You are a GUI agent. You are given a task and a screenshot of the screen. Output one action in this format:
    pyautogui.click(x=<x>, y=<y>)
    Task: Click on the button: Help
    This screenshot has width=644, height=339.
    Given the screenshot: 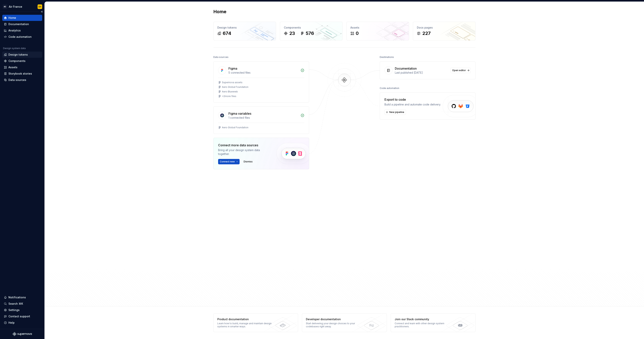 What is the action you would take?
    pyautogui.click(x=22, y=323)
    